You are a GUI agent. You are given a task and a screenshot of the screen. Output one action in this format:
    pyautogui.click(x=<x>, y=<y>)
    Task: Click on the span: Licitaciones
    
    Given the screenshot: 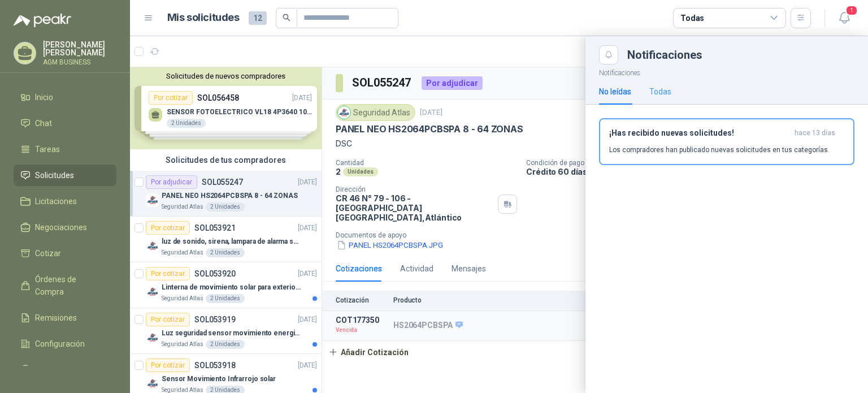 What is the action you would take?
    pyautogui.click(x=56, y=201)
    